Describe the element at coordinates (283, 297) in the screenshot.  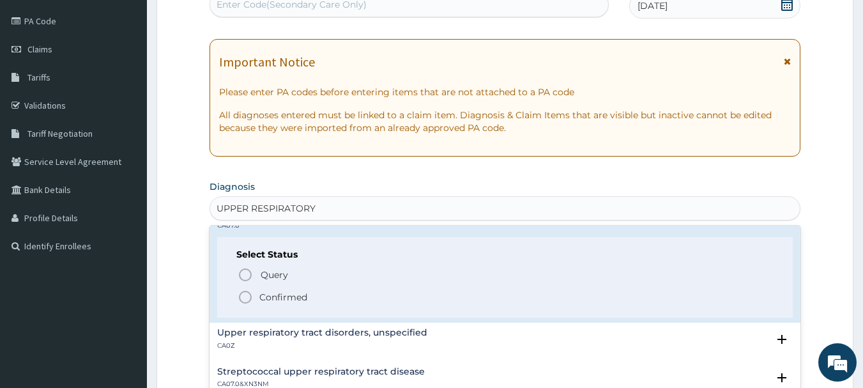
I see `p: Confirmed` at that location.